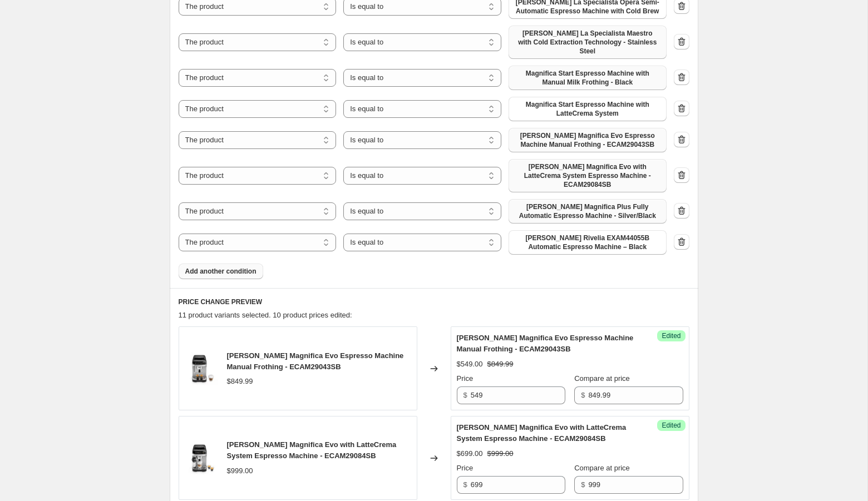 The width and height of the screenshot is (868, 501). I want to click on span: Magnifica Start Espresso Machine with Manual Milk Frothing - Black, so click(588, 78).